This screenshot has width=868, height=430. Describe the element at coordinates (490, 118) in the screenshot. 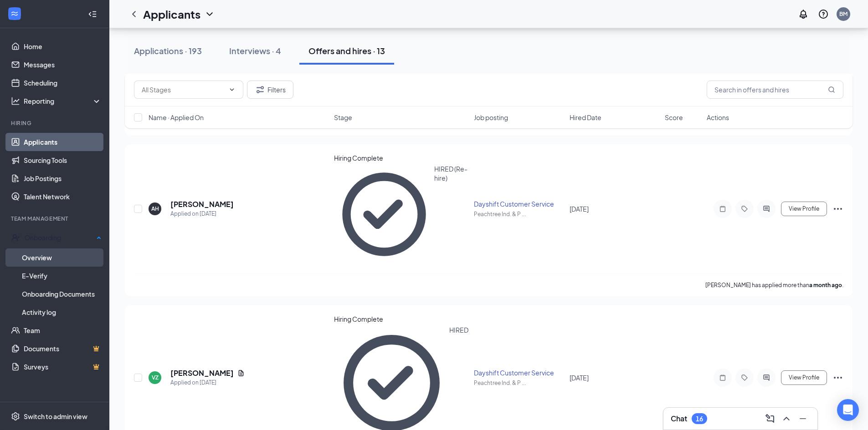

I see `span: Job posting` at that location.